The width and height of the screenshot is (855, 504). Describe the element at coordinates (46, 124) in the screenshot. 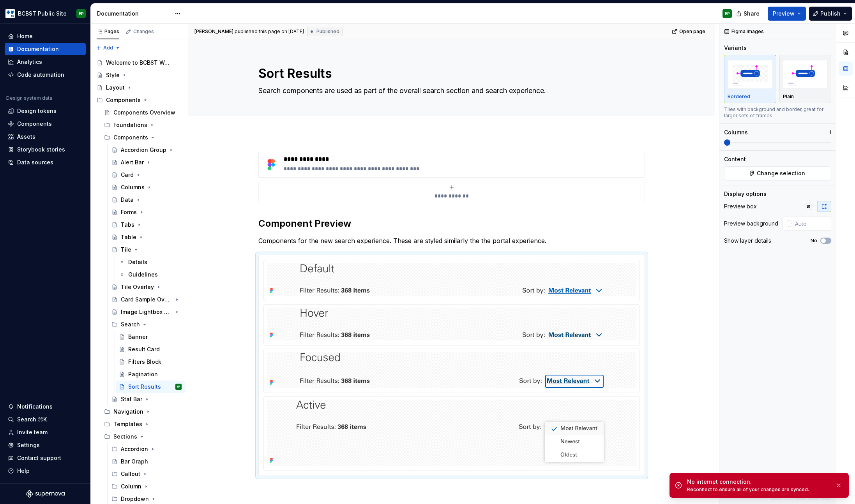

I see `a: Components` at that location.